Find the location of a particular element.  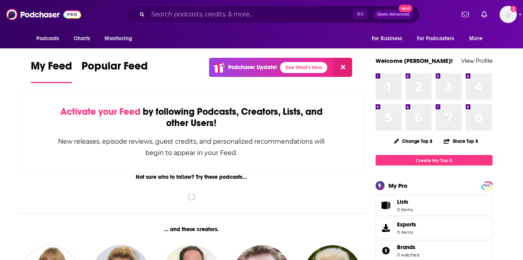

img: Podchaser - Follow, Share and Rate Podcasts is located at coordinates (44, 14).